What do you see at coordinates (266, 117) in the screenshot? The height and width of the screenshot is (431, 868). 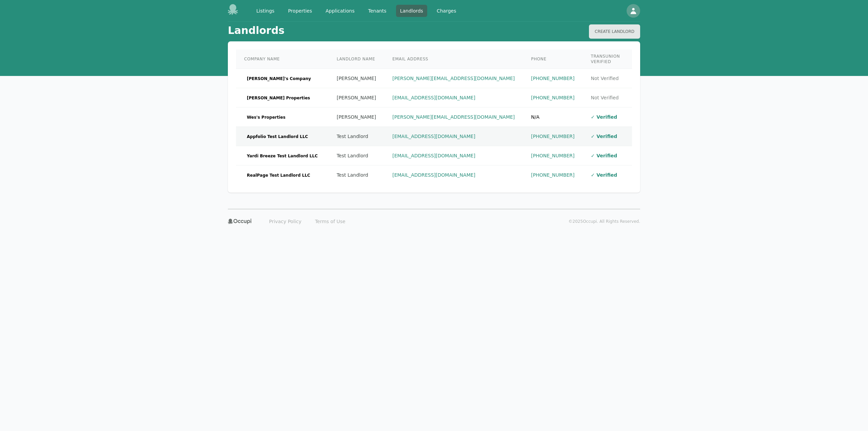 I see `span: Wes's Properties` at bounding box center [266, 117].